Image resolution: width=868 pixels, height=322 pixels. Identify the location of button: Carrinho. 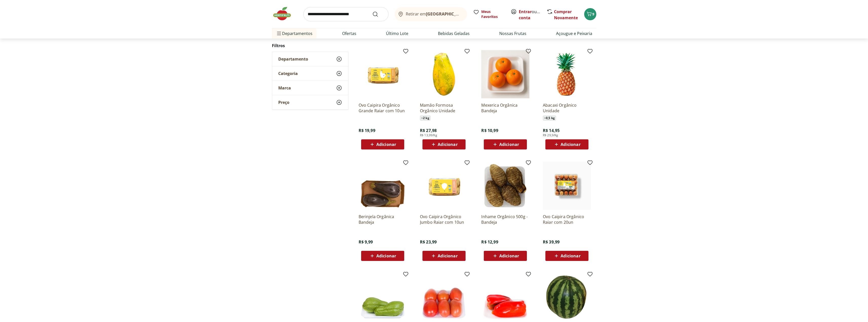
(591, 14).